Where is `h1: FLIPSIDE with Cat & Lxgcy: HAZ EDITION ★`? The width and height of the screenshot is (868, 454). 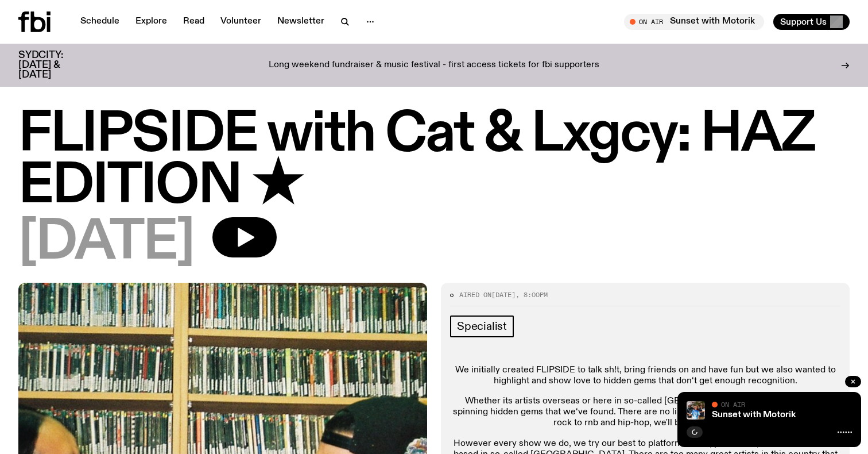 h1: FLIPSIDE with Cat & Lxgcy: HAZ EDITION ★ is located at coordinates (434, 161).